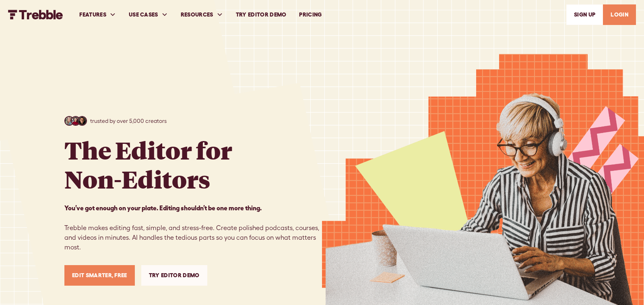  I want to click on a: PRICING, so click(310, 15).